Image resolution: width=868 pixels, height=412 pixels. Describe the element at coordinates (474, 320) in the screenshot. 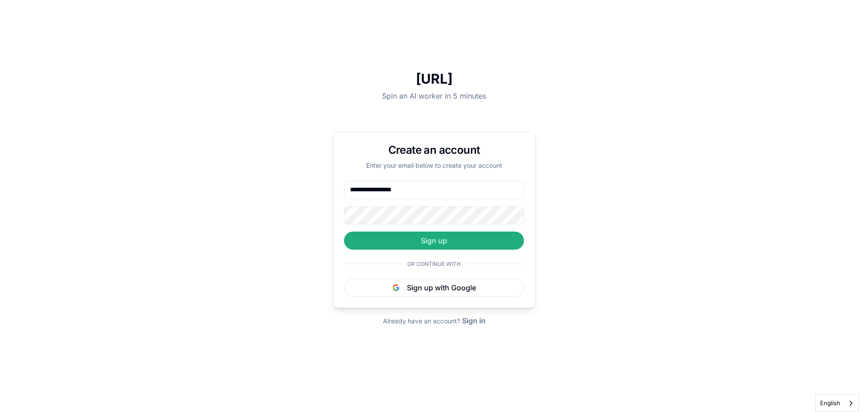

I see `button: Sign in` at that location.